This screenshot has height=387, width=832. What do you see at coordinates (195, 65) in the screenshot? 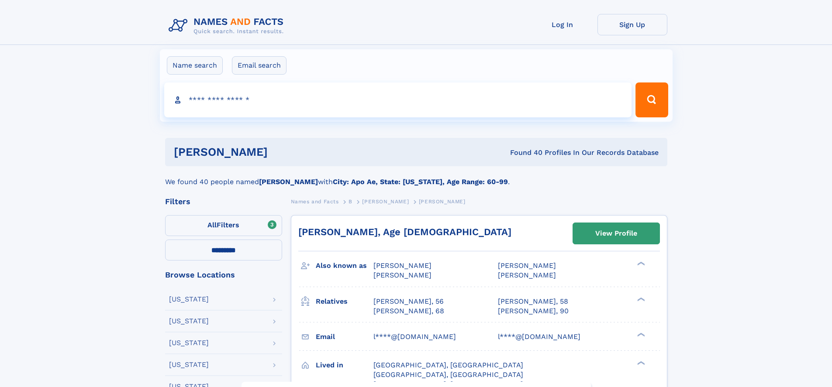
I see `label: Name search` at bounding box center [195, 65].